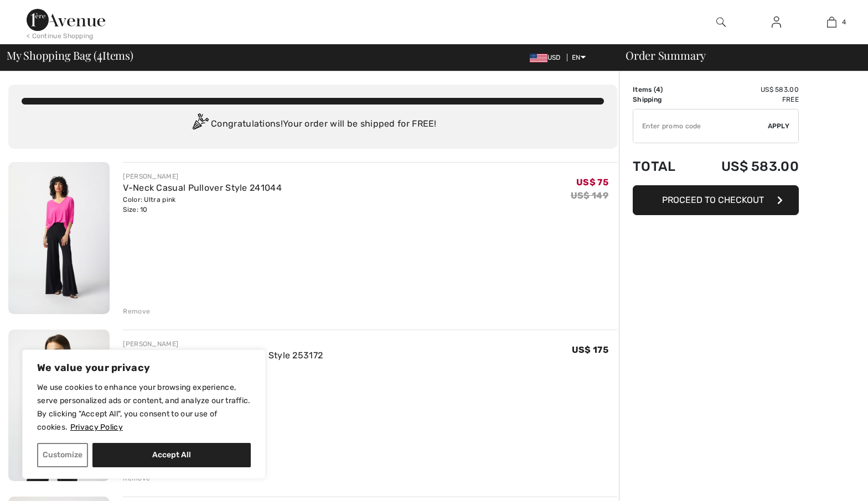 The height and width of the screenshot is (501, 868). I want to click on span: US$ 175, so click(590, 350).